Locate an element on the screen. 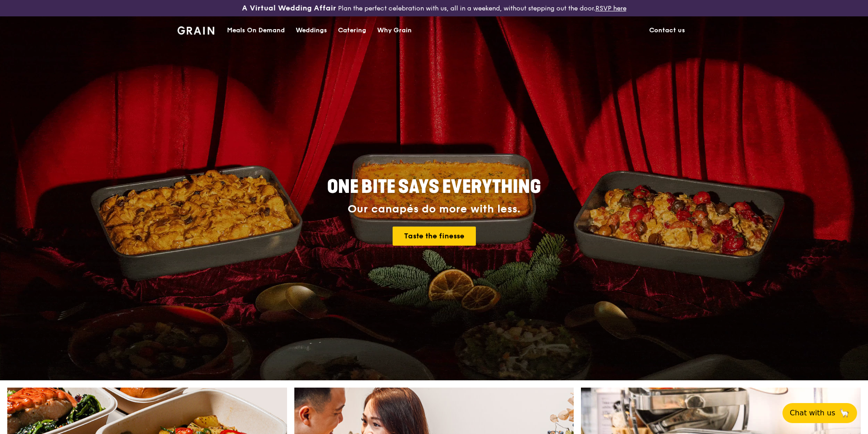 This screenshot has height=434, width=868. div: Meals On Demand is located at coordinates (255, 31).